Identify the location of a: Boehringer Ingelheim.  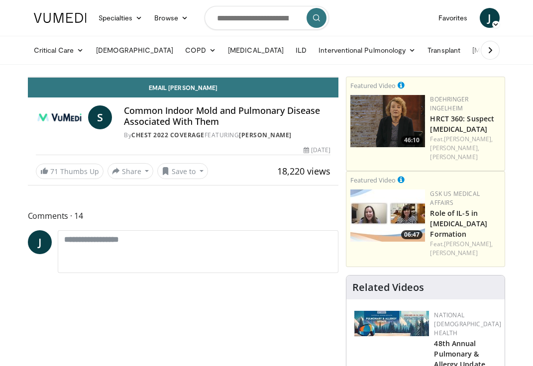
(449, 103).